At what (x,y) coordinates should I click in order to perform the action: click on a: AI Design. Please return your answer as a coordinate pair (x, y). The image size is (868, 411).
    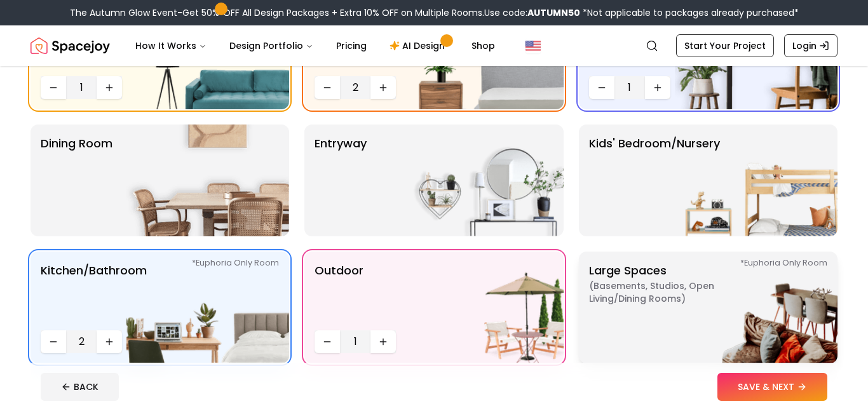
    Looking at the image, I should click on (419, 46).